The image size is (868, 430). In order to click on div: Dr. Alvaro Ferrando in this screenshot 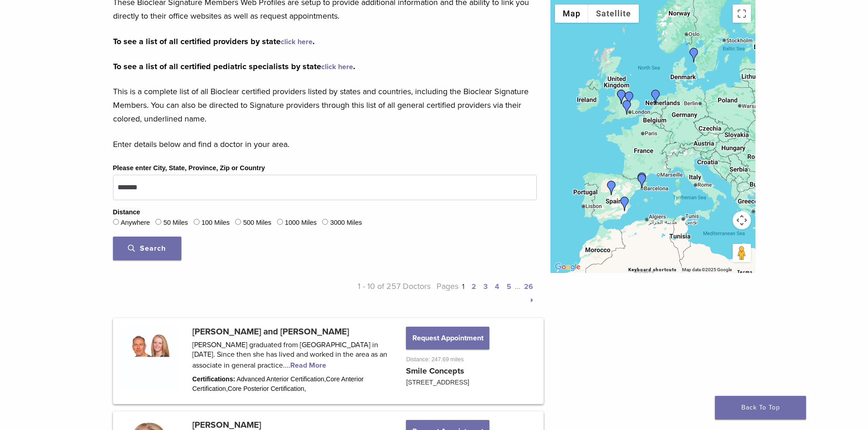, I will do `click(625, 204)`.